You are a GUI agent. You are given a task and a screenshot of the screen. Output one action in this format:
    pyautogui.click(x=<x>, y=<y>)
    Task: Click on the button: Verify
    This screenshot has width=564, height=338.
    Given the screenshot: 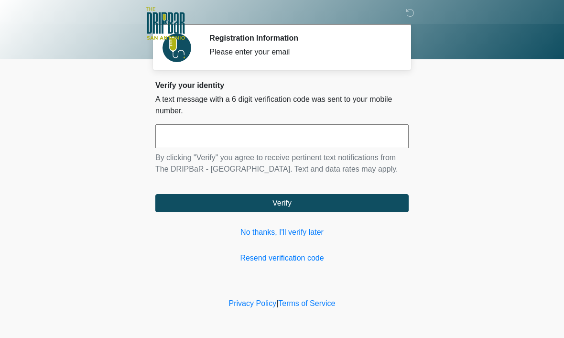 What is the action you would take?
    pyautogui.click(x=282, y=203)
    